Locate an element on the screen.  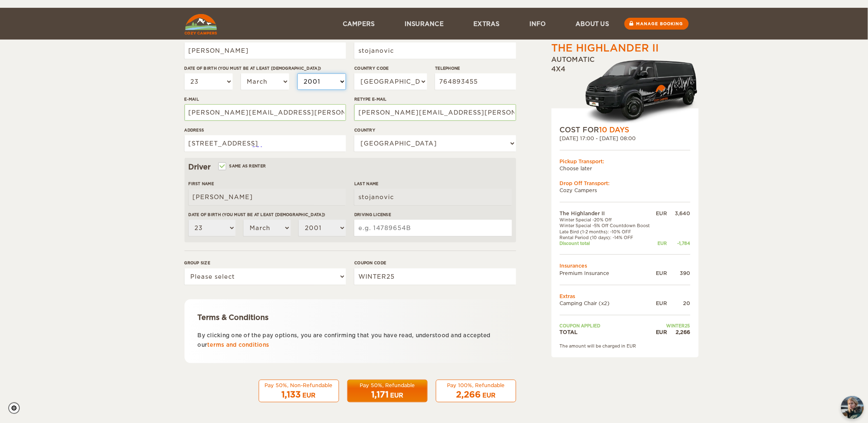
label: Address is located at coordinates (265, 130).